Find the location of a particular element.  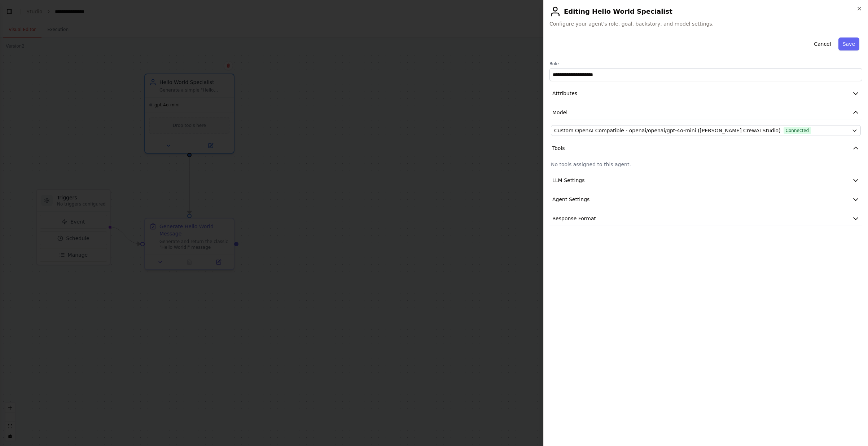

span: Model is located at coordinates (560, 113).